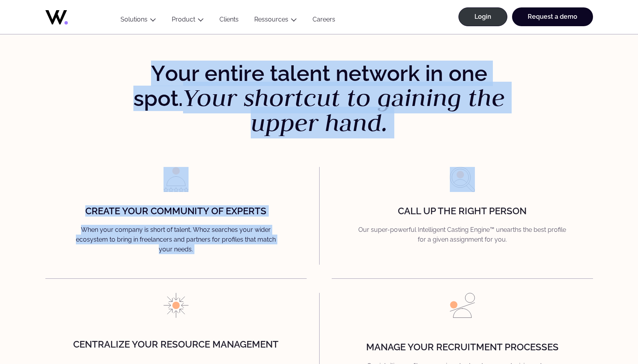 Image resolution: width=638 pixels, height=364 pixels. I want to click on strong: Centralize your resource management, so click(176, 344).